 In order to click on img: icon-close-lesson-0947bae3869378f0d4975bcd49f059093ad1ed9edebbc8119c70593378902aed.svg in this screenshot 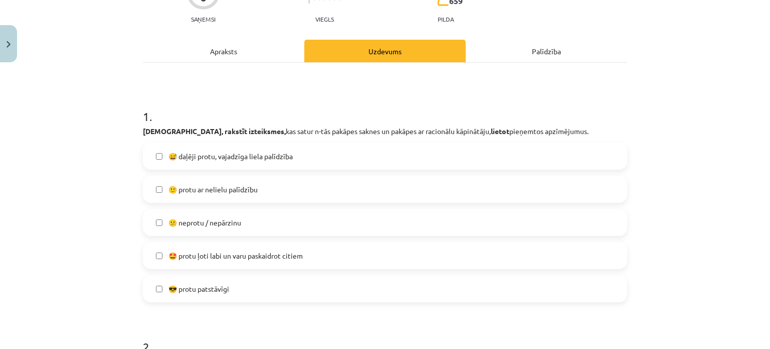, I will do `click(9, 44)`.